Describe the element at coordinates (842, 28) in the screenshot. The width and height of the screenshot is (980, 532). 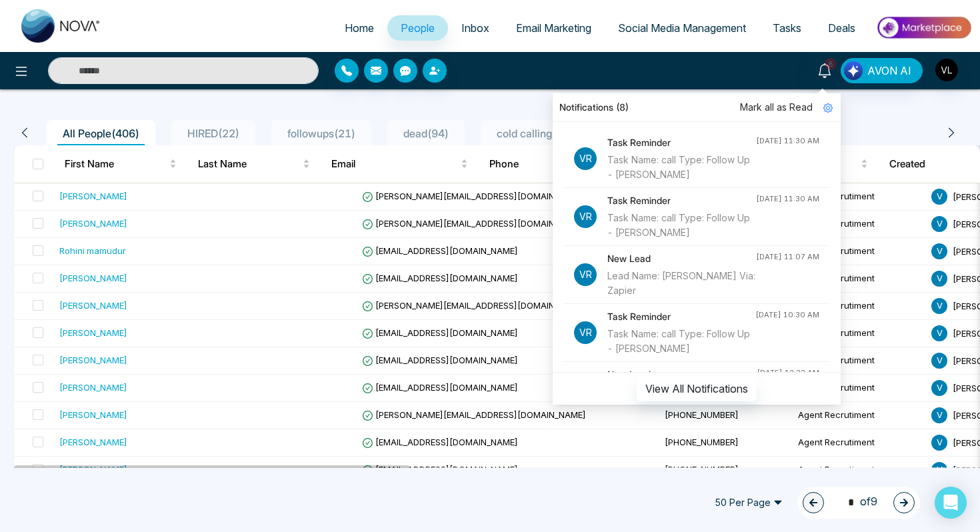
I see `span: Deals` at that location.